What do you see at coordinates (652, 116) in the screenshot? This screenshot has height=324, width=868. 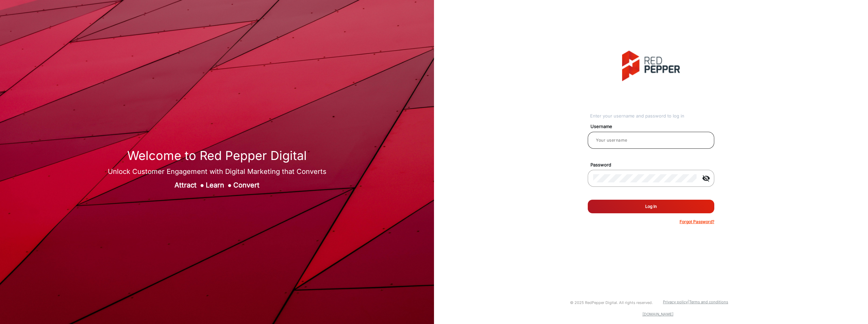 I see `div: Enter your username and password to log in` at bounding box center [652, 116].